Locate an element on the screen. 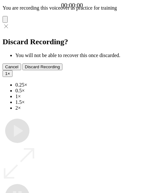 Image resolution: width=144 pixels, height=193 pixels. button: Discard Recording is located at coordinates (43, 67).